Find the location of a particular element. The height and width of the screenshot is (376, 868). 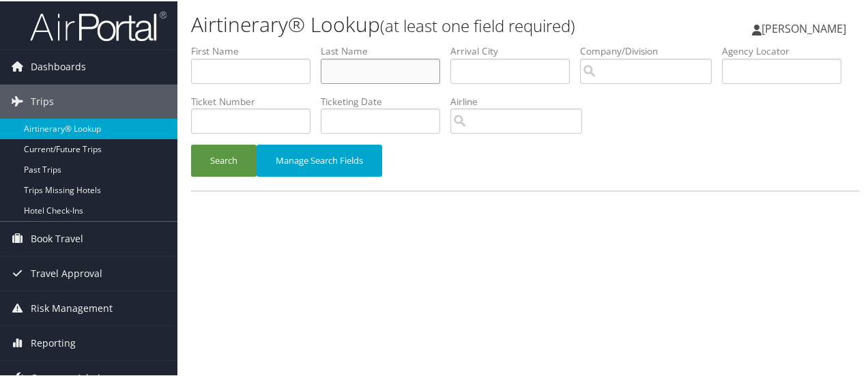

small: (at least one field required) is located at coordinates (477, 24).